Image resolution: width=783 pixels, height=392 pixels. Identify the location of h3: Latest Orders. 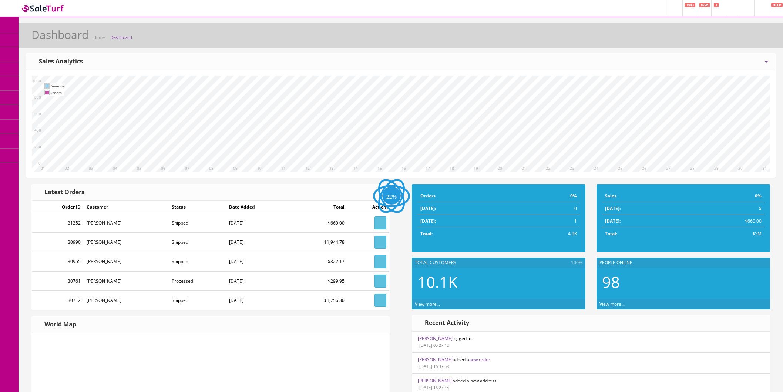
(62, 192).